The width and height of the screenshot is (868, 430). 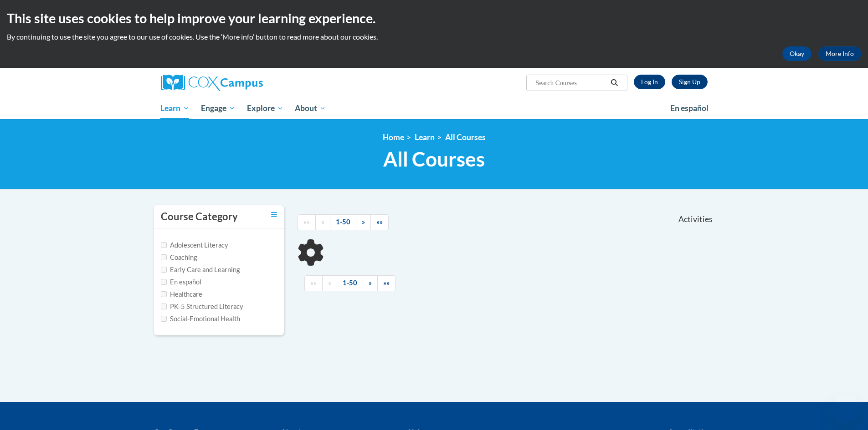 What do you see at coordinates (310, 109) in the screenshot?
I see `span: About` at bounding box center [310, 109].